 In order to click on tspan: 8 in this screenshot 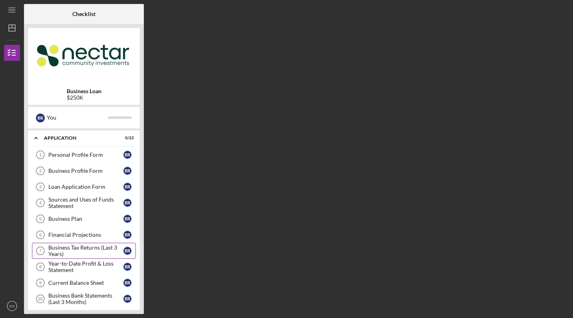, I will do `click(40, 267)`.